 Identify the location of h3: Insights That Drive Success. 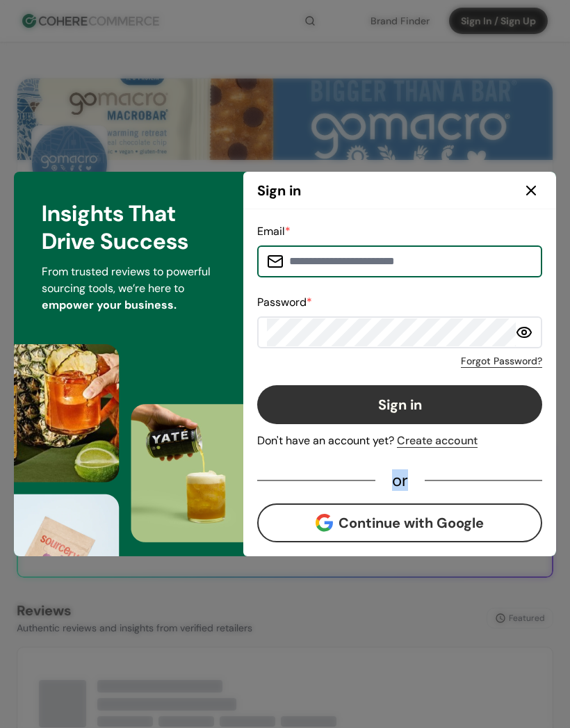
(129, 227).